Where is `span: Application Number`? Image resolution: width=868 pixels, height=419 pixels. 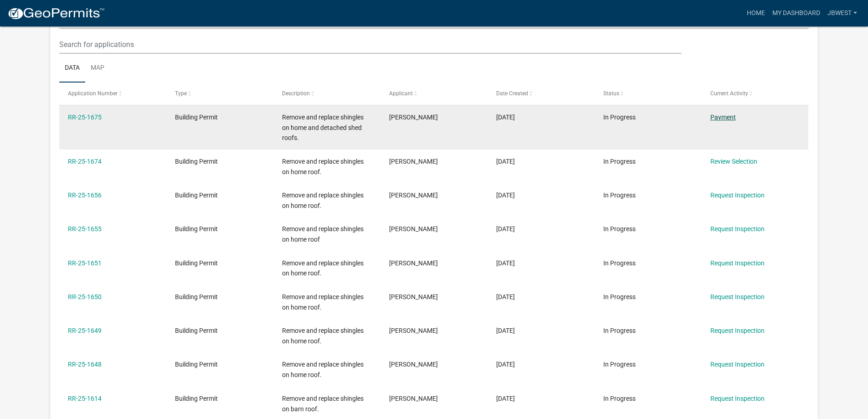 span: Application Number is located at coordinates (92, 93).